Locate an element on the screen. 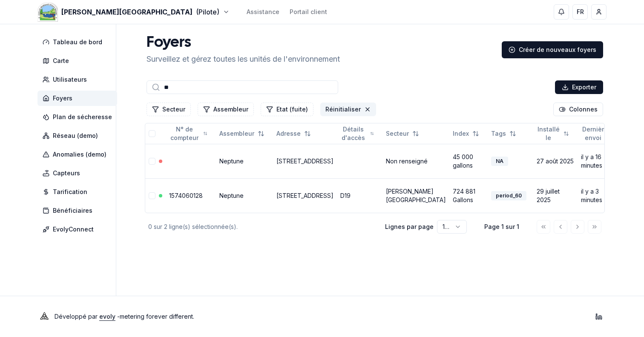  span: EvolyConnect is located at coordinates (73, 229).